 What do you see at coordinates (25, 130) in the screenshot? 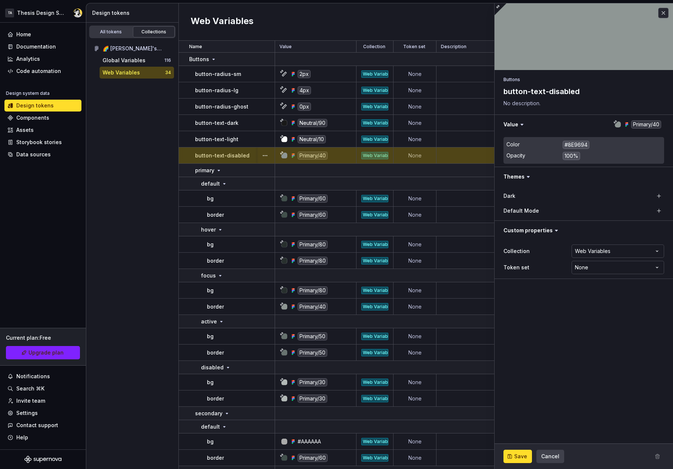
I see `div: Assets` at bounding box center [25, 130].